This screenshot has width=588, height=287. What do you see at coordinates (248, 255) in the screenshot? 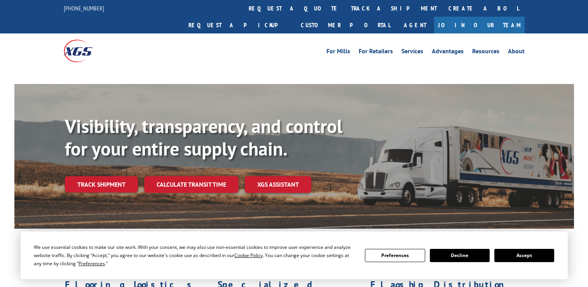
I see `span: Cookie Policy` at bounding box center [248, 255].